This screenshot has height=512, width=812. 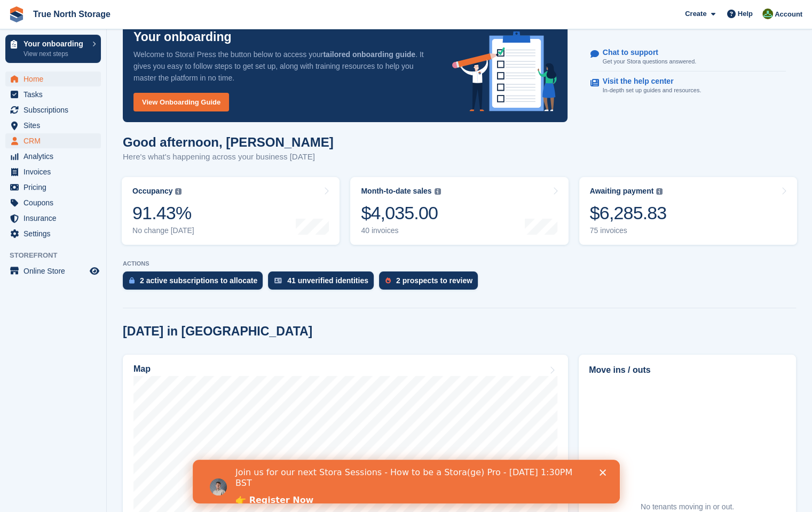 I want to click on span: Storefront, so click(x=58, y=256).